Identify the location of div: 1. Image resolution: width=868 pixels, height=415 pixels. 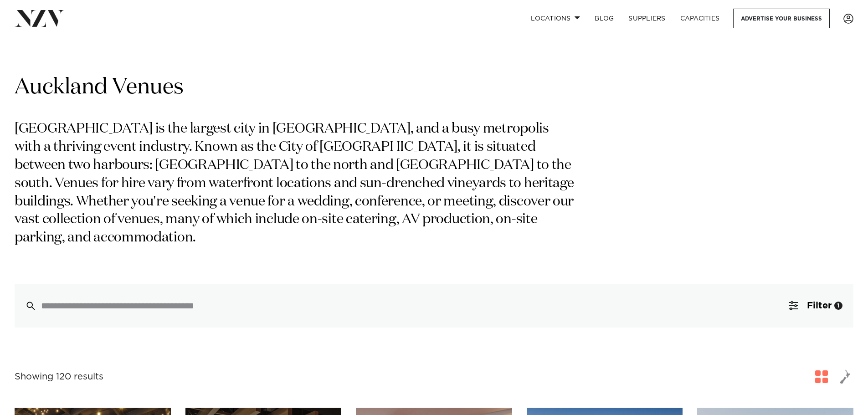
(838, 306).